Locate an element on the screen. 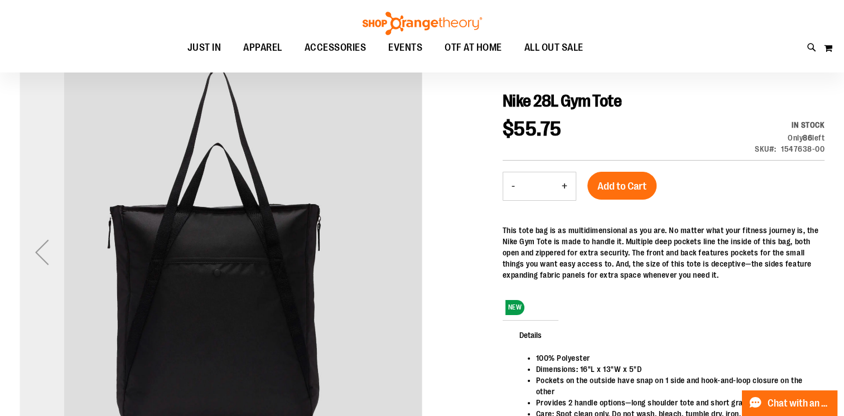  span: JUST IN is located at coordinates (204, 47).